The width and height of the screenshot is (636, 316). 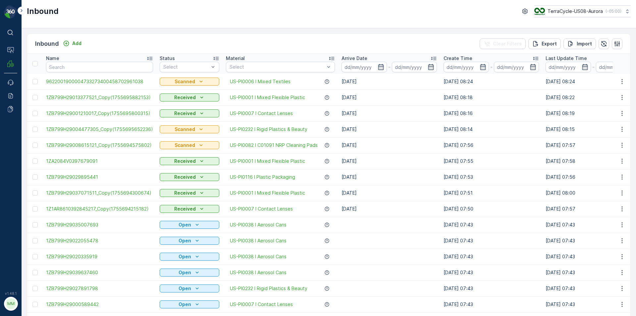 What do you see at coordinates (99, 81) in the screenshot?
I see `a: 9622001900004733273400458702961038` at bounding box center [99, 81].